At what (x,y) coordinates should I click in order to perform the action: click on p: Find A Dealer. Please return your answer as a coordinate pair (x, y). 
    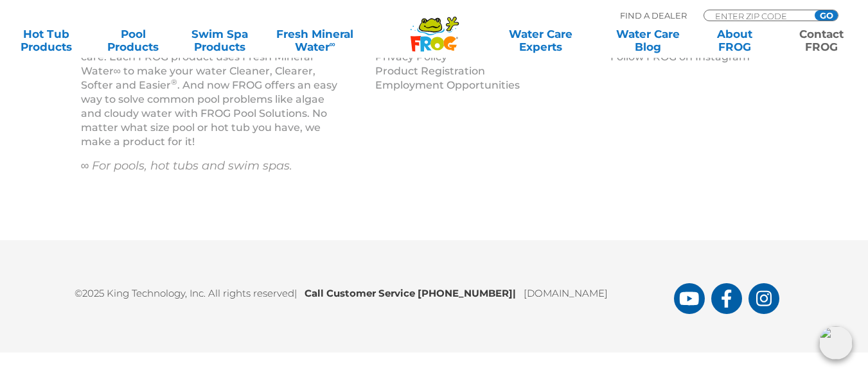
    Looking at the image, I should click on (653, 16).